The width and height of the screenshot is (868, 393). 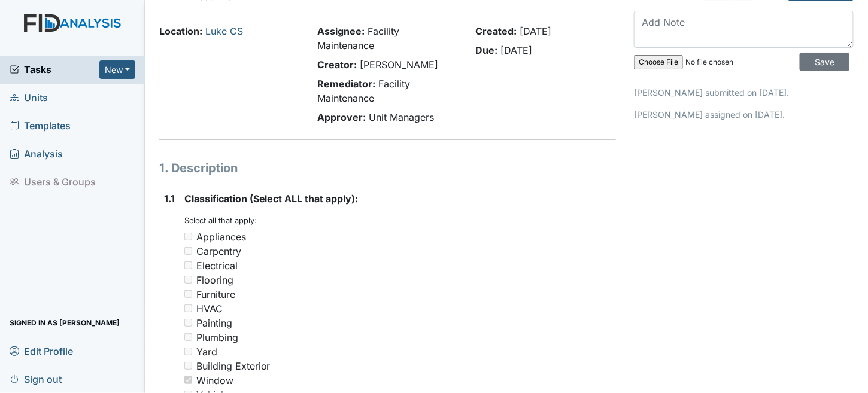 What do you see at coordinates (234, 366) in the screenshot?
I see `div: Building Exterior` at bounding box center [234, 366].